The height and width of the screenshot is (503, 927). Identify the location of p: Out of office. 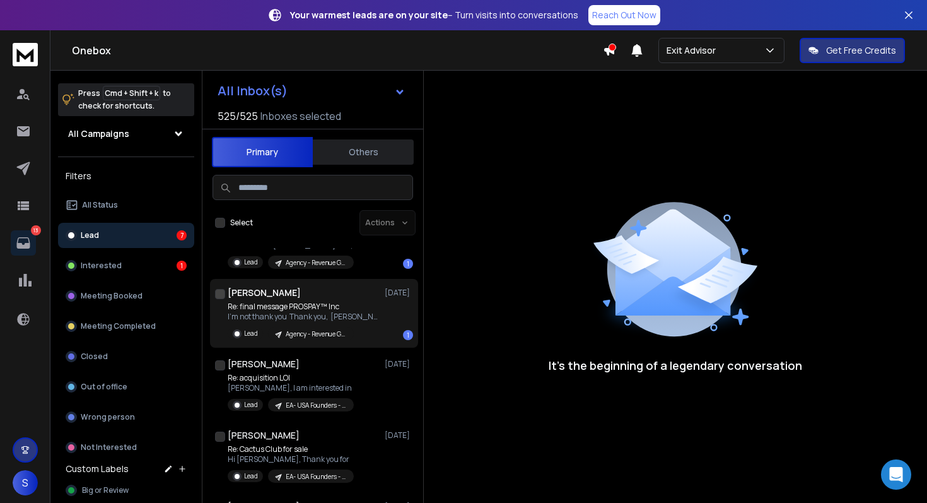
(104, 387).